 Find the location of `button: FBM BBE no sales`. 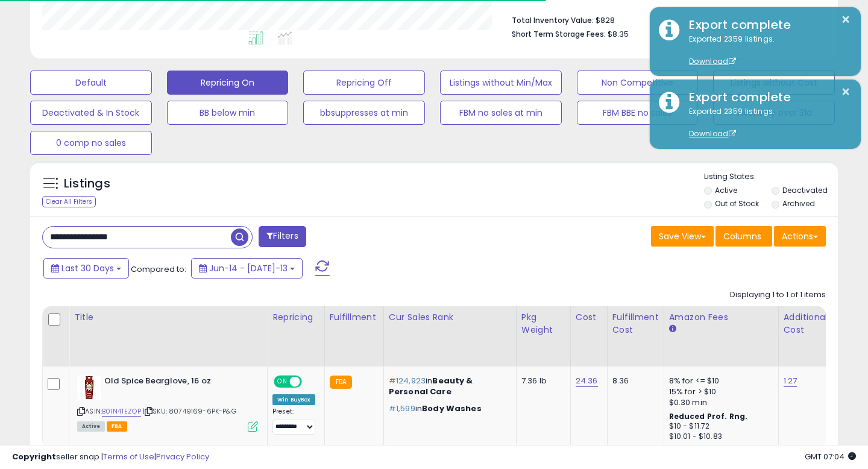

button: FBM BBE no sales is located at coordinates (638, 113).